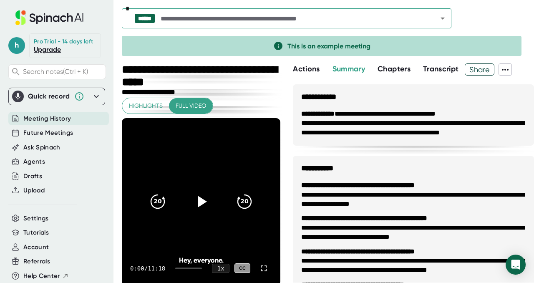 The height and width of the screenshot is (283, 534). Describe the element at coordinates (242, 268) in the screenshot. I see `div: CC` at that location.